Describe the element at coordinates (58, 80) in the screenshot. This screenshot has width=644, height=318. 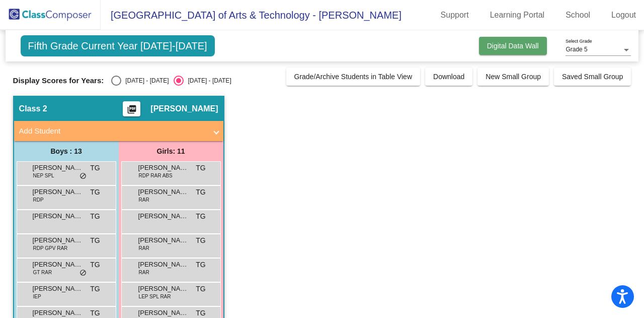
I see `span: Display Scores for Years:` at that location.